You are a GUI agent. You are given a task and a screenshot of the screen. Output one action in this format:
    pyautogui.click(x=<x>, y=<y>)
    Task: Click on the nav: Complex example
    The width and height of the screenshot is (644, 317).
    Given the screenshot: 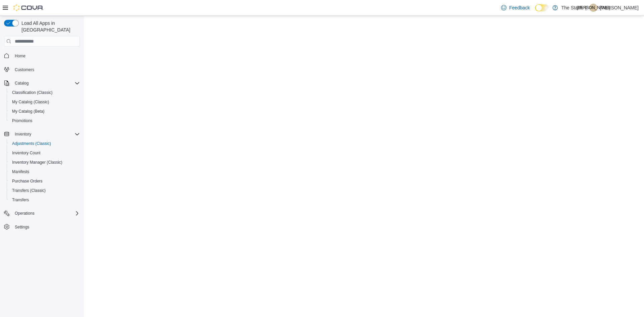 What is the action you would take?
    pyautogui.click(x=42, y=148)
    